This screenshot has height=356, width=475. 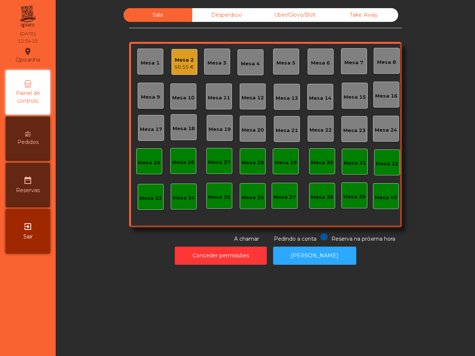 I want to click on div: Mesa 2, so click(x=184, y=60).